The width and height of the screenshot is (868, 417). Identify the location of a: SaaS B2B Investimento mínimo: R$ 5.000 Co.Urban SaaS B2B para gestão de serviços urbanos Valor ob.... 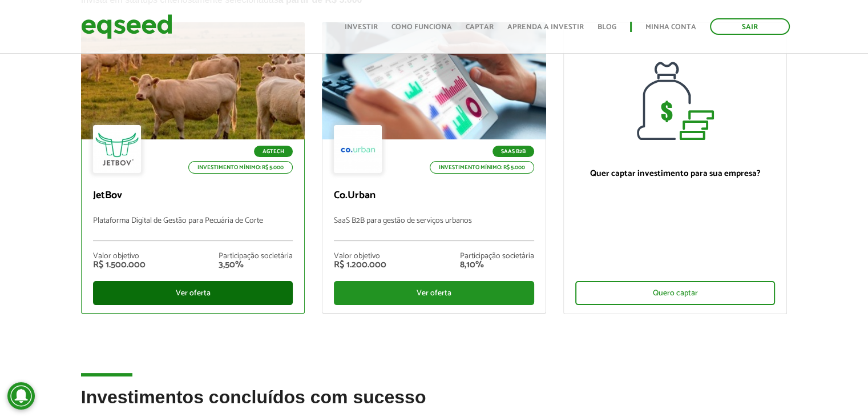
(434, 168).